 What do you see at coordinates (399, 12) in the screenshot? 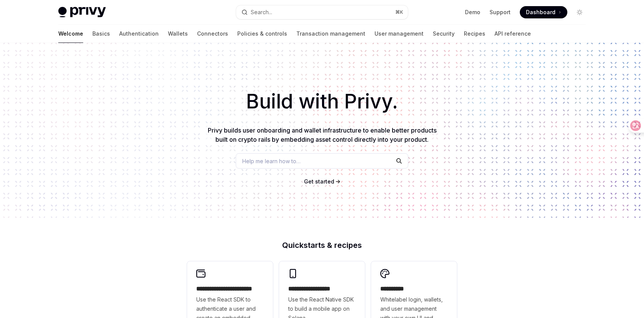
I see `span: ⌘ K` at bounding box center [399, 12].